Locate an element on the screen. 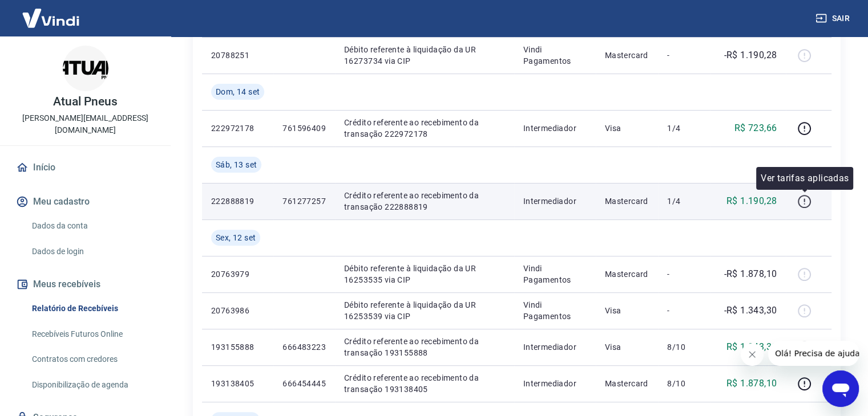  p: 20763979 is located at coordinates (237, 274).